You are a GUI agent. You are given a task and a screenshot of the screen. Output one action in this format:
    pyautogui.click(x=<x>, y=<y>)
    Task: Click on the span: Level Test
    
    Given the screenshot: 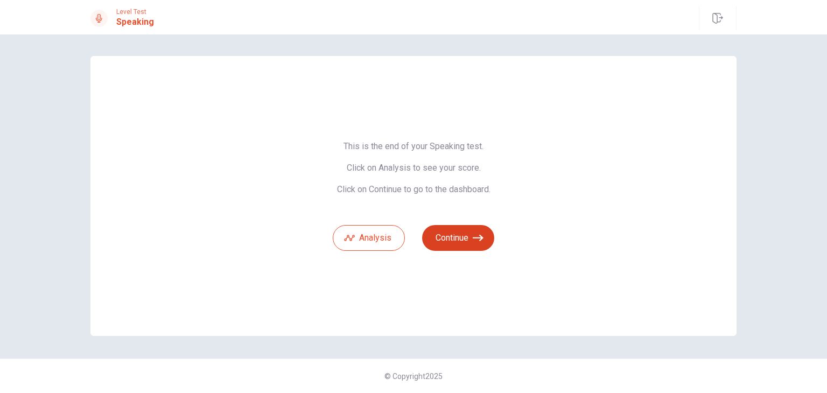 What is the action you would take?
    pyautogui.click(x=135, y=12)
    